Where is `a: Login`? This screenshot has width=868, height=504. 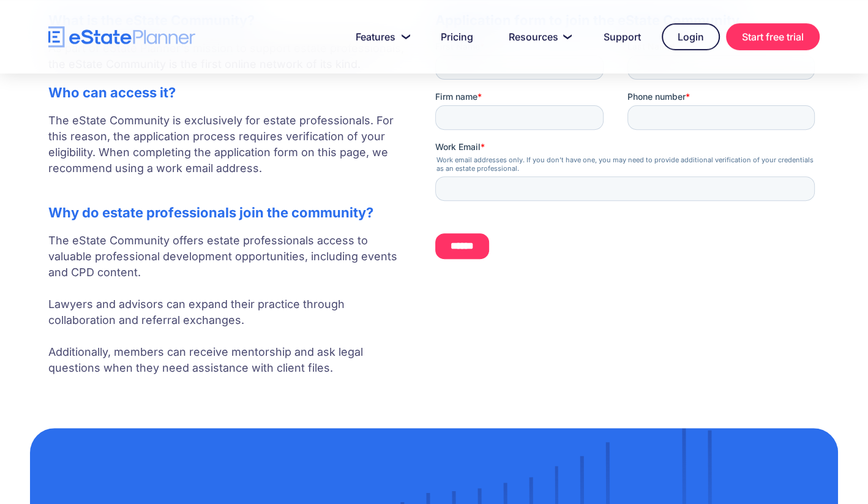 a: Login is located at coordinates (691, 36).